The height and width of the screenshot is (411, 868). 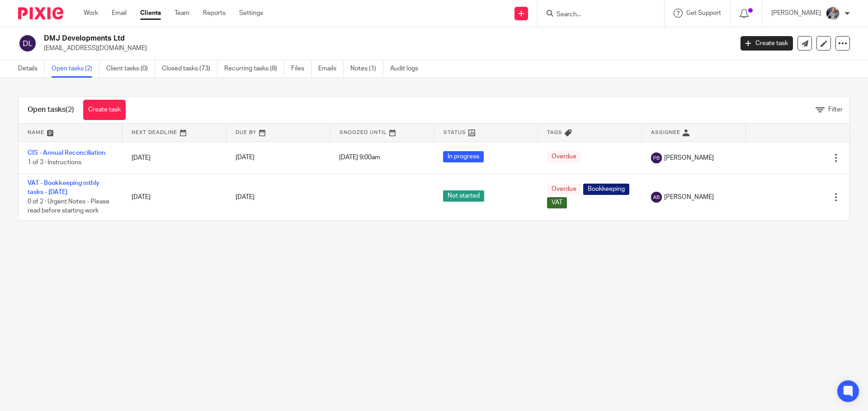 What do you see at coordinates (32, 68) in the screenshot?
I see `a: Details` at bounding box center [32, 68].